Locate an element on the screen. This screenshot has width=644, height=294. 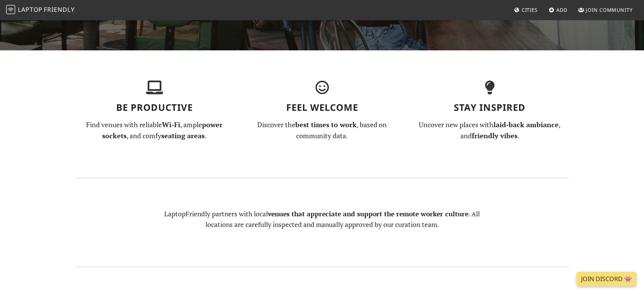
strong: best times to work is located at coordinates (326, 125).